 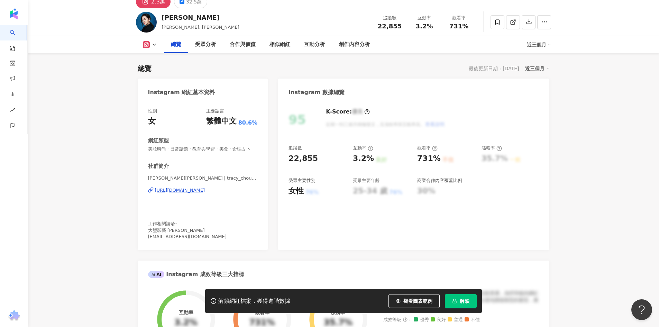 What do you see at coordinates (215, 111) in the screenshot?
I see `div: 主要語言` at bounding box center [215, 111].